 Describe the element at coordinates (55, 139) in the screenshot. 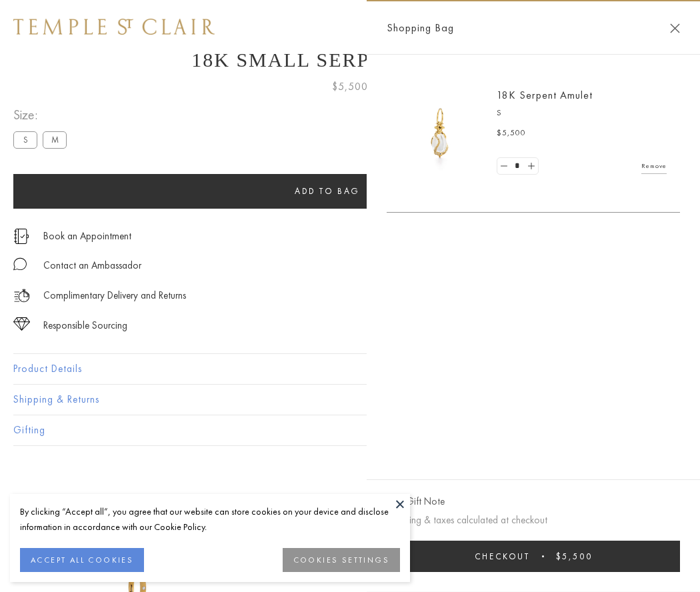

I see `label: M` at that location.